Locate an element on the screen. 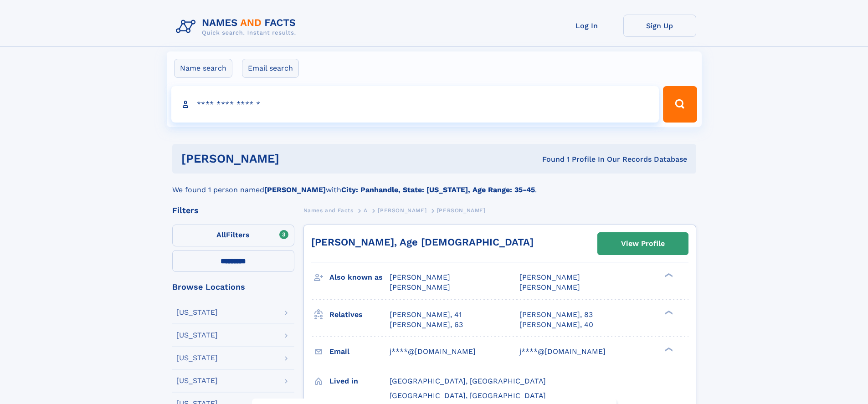 Image resolution: width=868 pixels, height=404 pixels. a: Log In is located at coordinates (587, 26).